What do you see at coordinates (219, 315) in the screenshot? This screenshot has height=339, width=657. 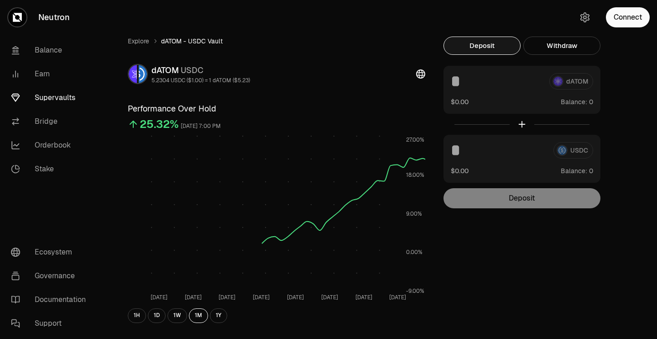 I see `button: 1Y` at bounding box center [219, 315].